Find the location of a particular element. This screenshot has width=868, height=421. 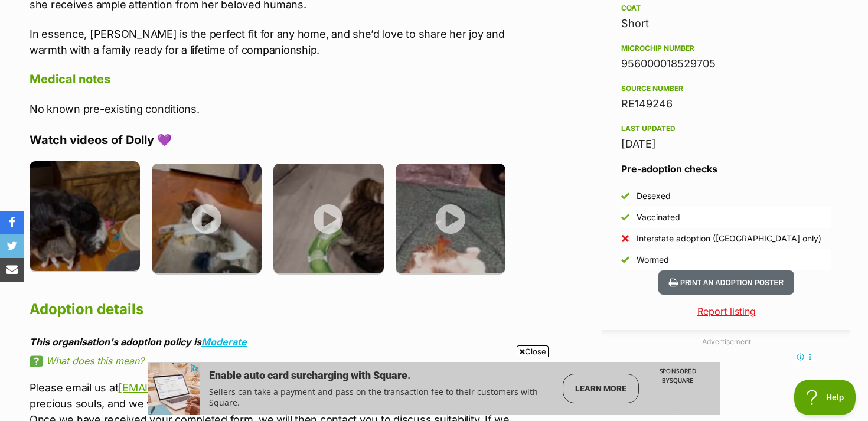

div: This organisation's adoption policy is is located at coordinates (274, 342).